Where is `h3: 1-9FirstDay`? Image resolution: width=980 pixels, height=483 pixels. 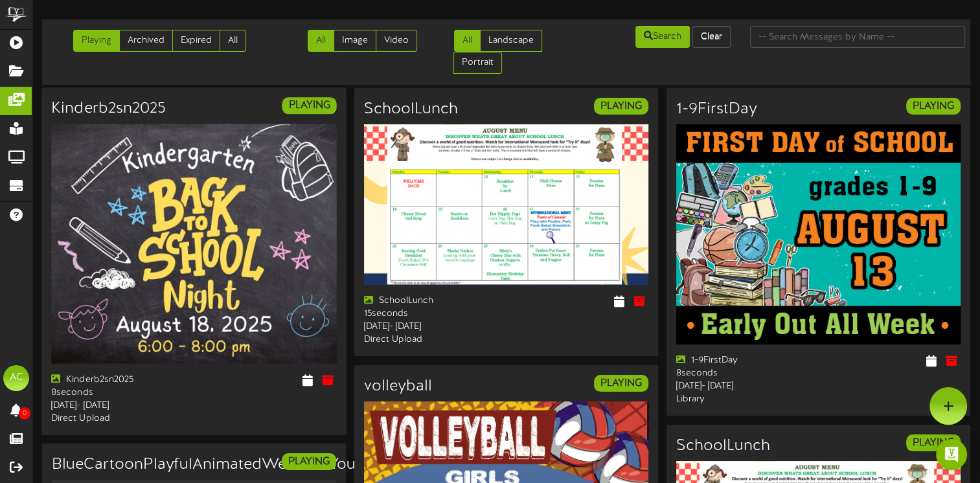
h3: 1-9FirstDay is located at coordinates (717, 110).